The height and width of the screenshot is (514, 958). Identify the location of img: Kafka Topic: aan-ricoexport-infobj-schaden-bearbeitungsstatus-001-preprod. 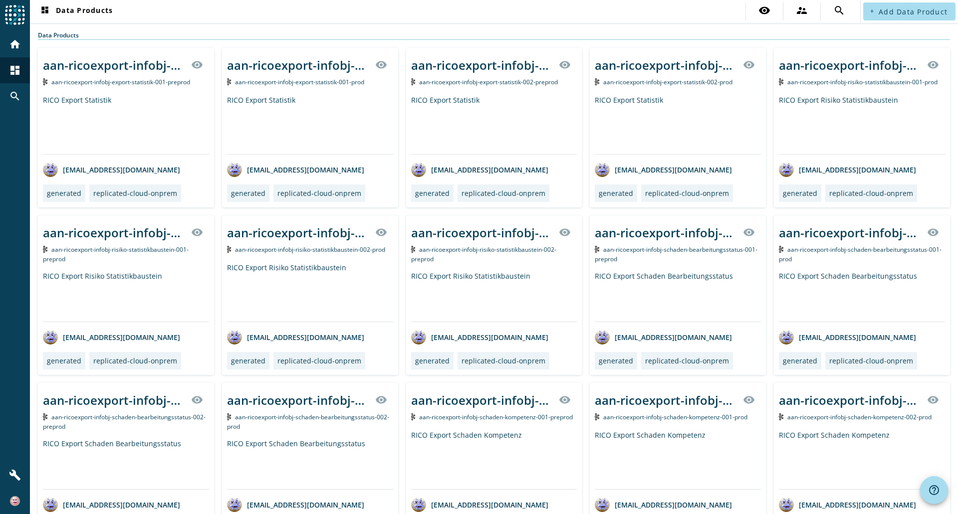
(597, 249).